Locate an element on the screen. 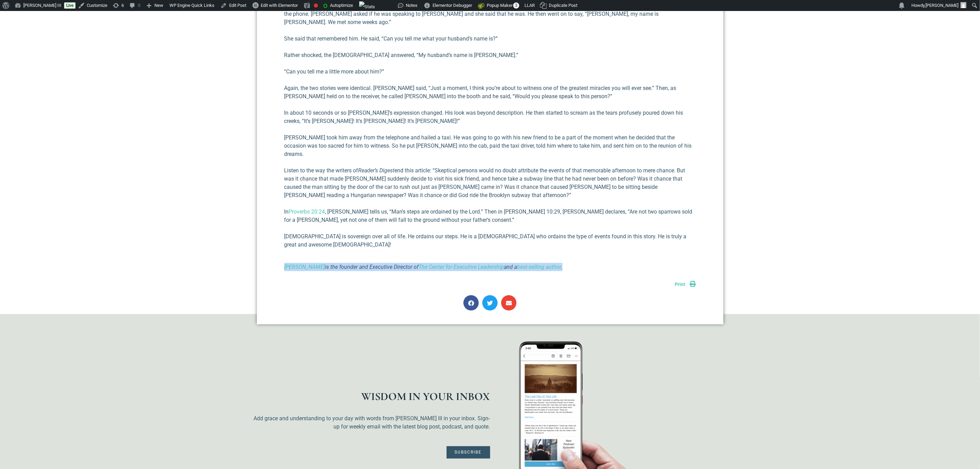 The image size is (980, 469). span: Subscribe is located at coordinates (468, 453).